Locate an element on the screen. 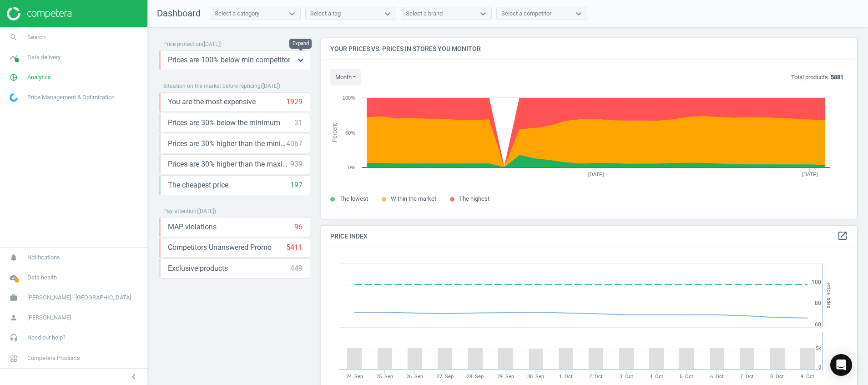 Image resolution: width=868 pixels, height=385 pixels. span: Search is located at coordinates (36, 37).